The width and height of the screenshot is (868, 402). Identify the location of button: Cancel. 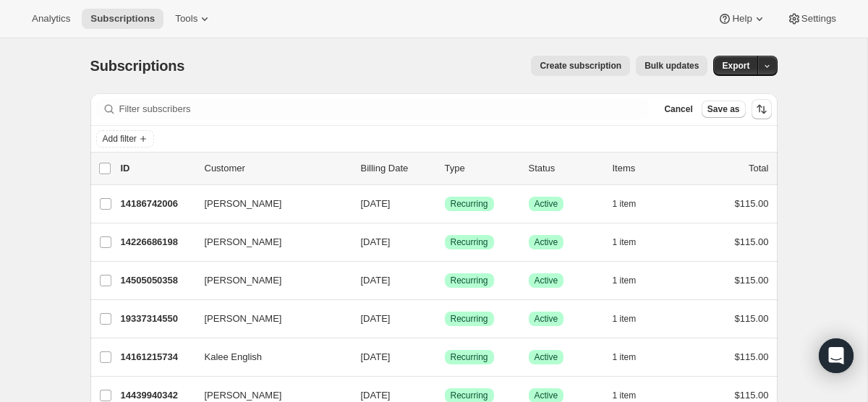
(678, 109).